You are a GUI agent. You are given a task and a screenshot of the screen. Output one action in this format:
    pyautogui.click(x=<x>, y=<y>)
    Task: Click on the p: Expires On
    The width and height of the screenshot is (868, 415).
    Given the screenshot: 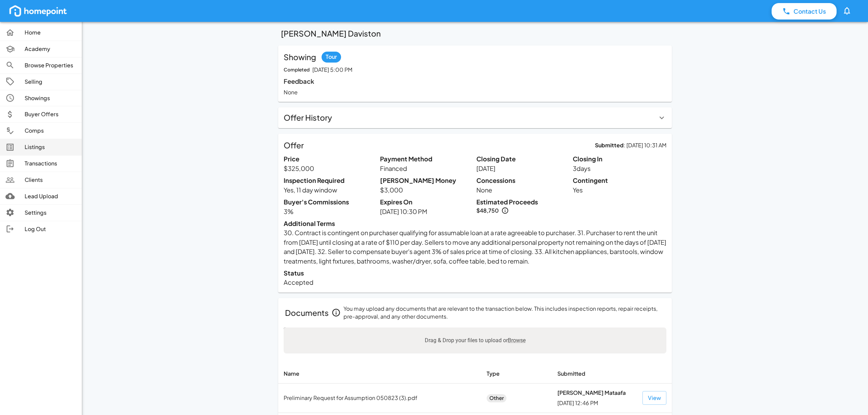 What is the action you would take?
    pyautogui.click(x=427, y=201)
    